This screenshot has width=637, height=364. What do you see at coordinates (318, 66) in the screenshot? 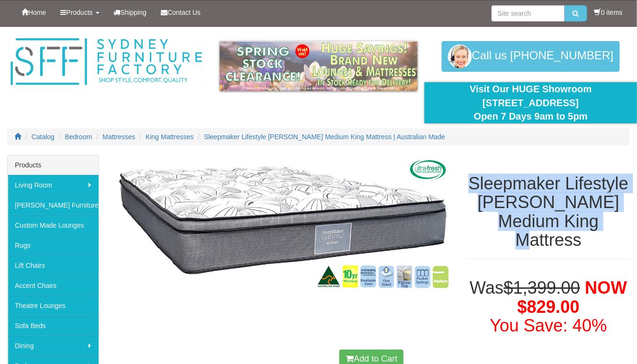
I see `img: spring-sale.gif` at bounding box center [318, 66].